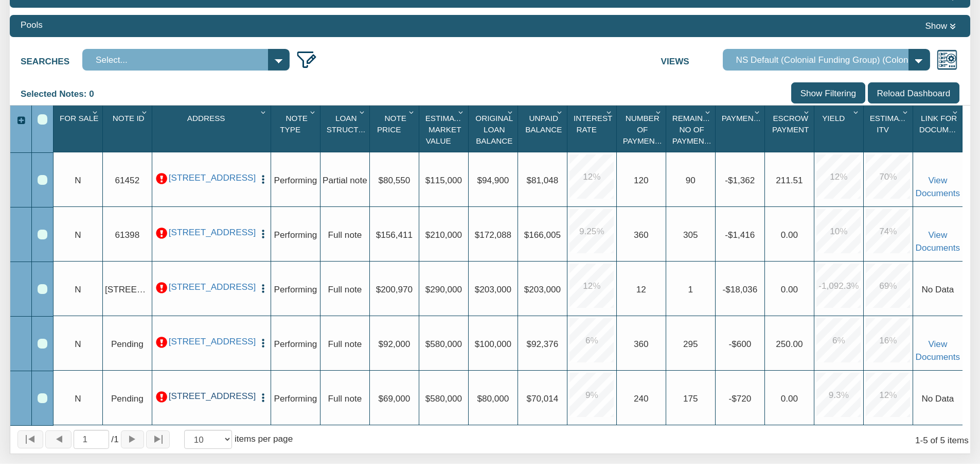 This screenshot has height=469, width=980. What do you see at coordinates (740, 344) in the screenshot?
I see `span: -$600` at bounding box center [740, 344].